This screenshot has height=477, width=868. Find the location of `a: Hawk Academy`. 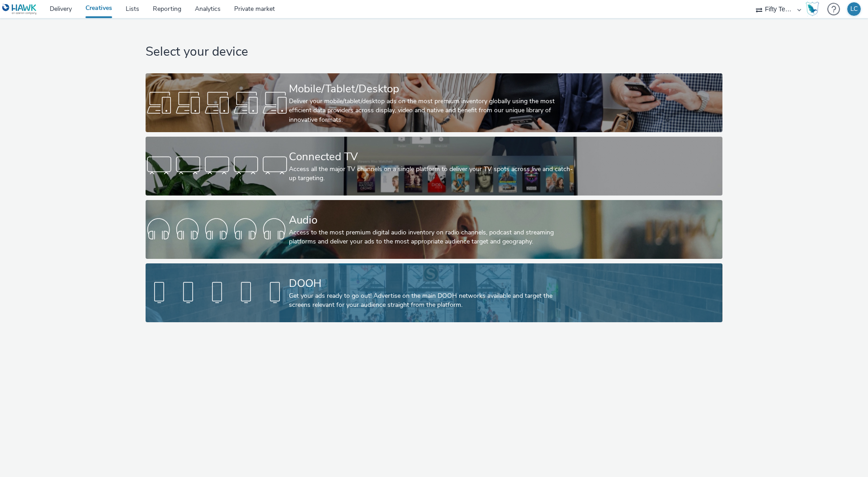

a: Hawk Academy is located at coordinates (814, 9).